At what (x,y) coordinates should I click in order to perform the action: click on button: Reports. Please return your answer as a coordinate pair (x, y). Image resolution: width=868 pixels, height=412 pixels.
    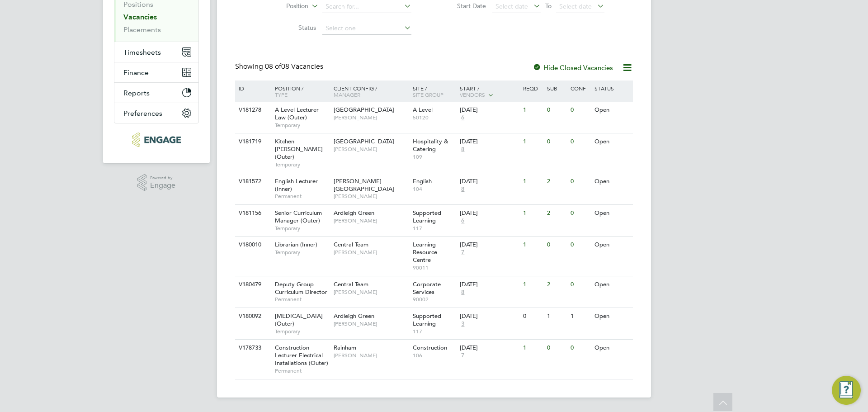
    Looking at the image, I should click on (157, 93).